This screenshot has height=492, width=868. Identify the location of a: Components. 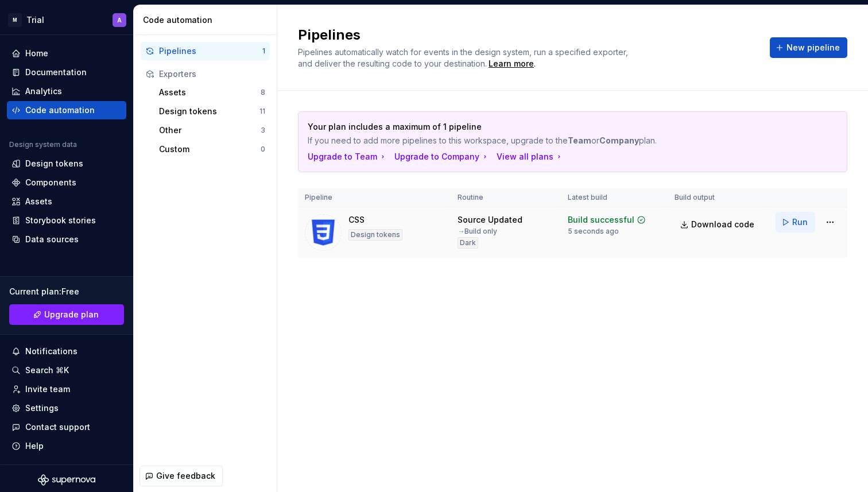
(66, 182).